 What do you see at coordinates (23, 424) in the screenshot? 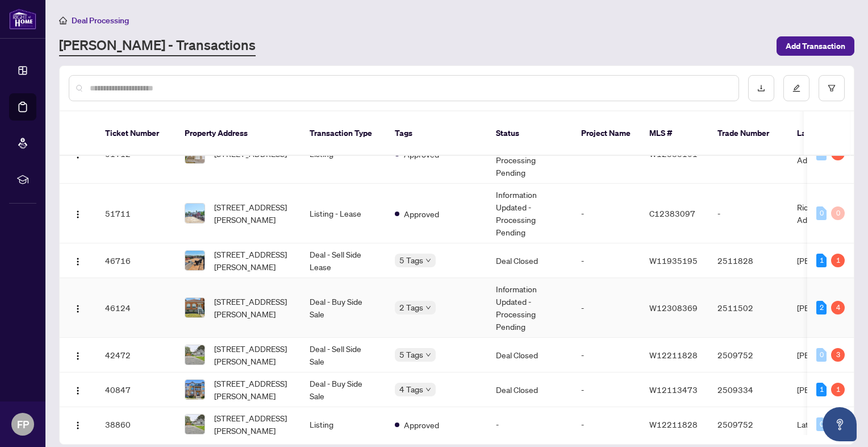
I see `span: FP` at bounding box center [23, 424].